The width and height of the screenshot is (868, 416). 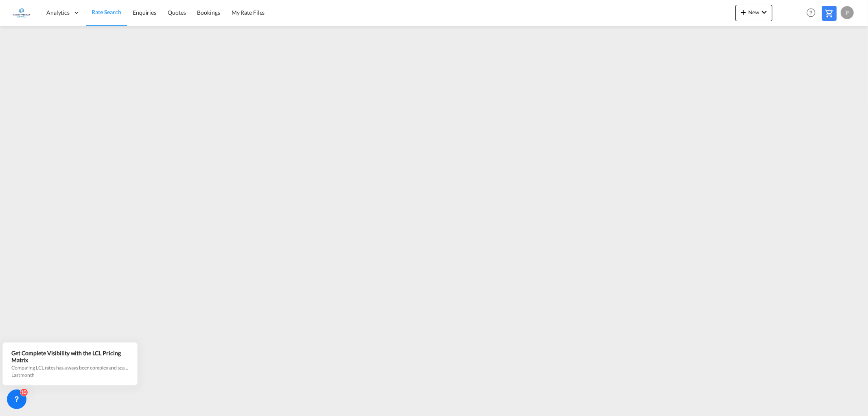 What do you see at coordinates (753, 13) in the screenshot?
I see `button: icon-plus 400-fgNewicon-chevron-down` at bounding box center [753, 13].